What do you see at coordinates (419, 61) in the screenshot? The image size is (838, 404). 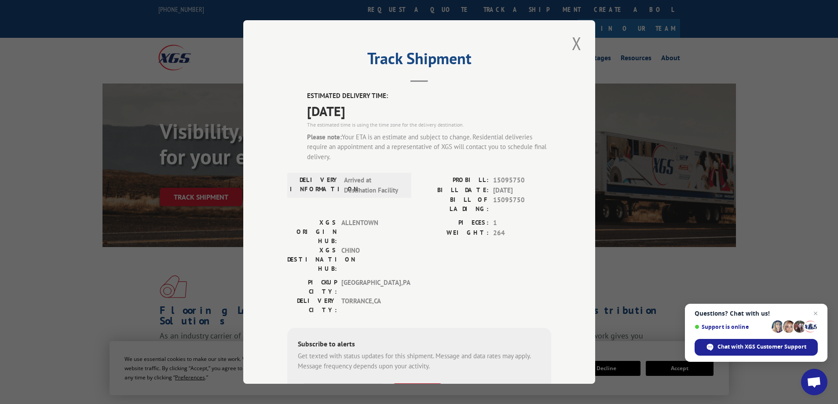 I see `h2: Track Shipment` at bounding box center [419, 61].